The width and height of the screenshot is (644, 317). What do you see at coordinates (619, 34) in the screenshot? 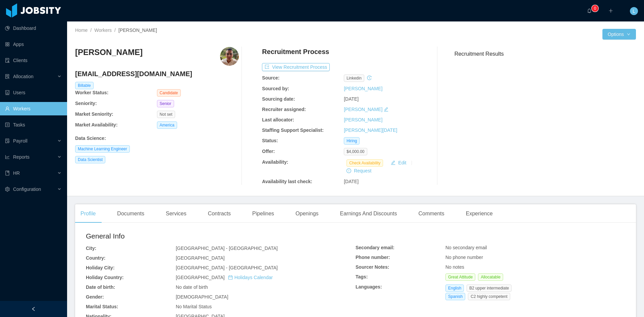
I see `button: Optionsicon: down` at bounding box center [619, 34].